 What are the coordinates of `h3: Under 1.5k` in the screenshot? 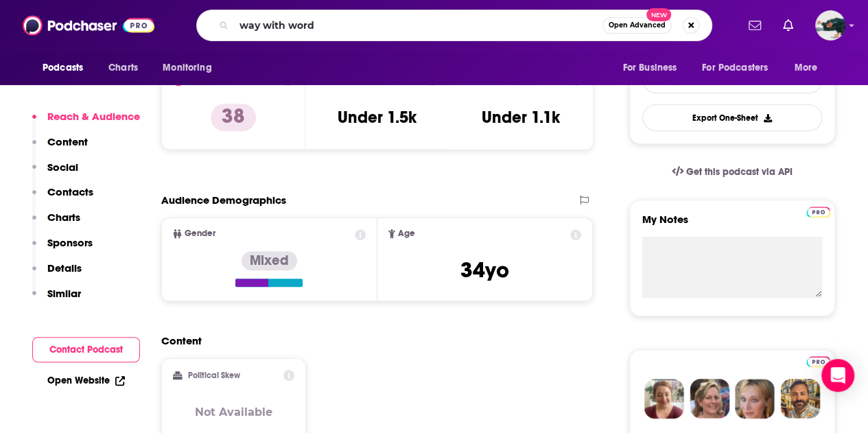 It's located at (377, 117).